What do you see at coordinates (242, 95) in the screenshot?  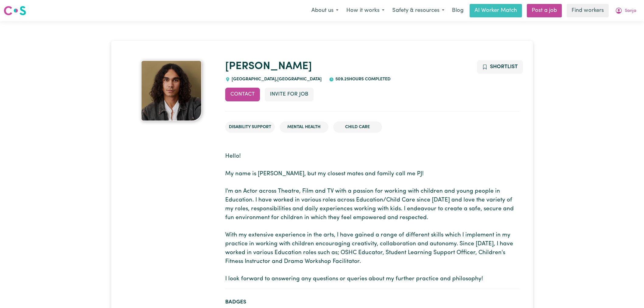 I see `button: Contact` at bounding box center [242, 95].